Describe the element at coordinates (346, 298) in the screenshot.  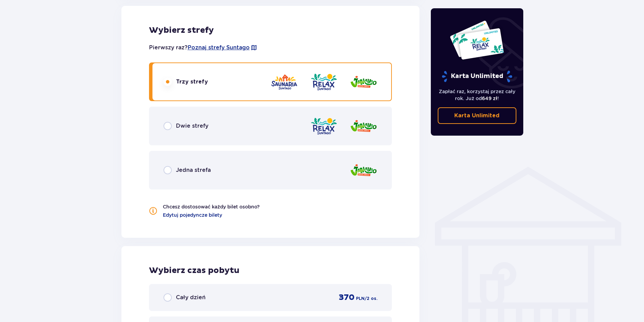
I see `span: 370` at that location.